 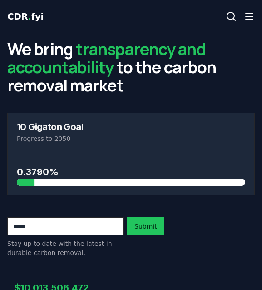 What do you see at coordinates (131, 67) in the screenshot?
I see `h2: We bring to the carbon removal market` at bounding box center [131, 67].